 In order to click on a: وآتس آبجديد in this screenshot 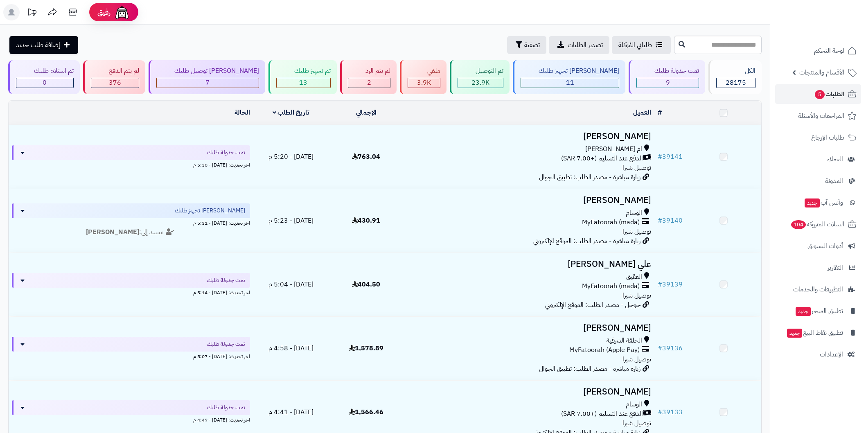, I will do `click(818, 203)`.